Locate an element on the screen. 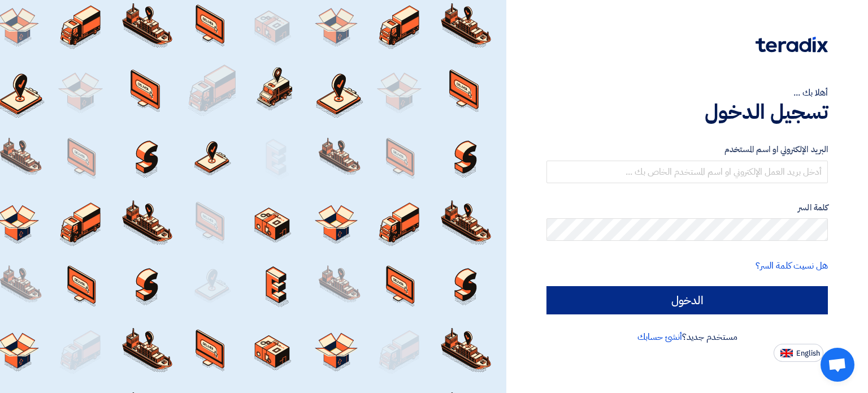 The height and width of the screenshot is (393, 868). h1: تسجيل الدخول is located at coordinates (687, 111).